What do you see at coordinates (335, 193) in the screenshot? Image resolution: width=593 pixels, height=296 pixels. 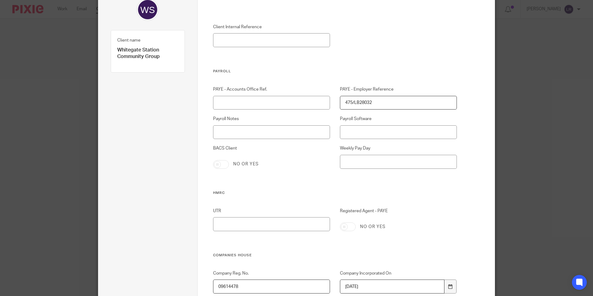 I see `h3: HMRC` at bounding box center [335, 193].